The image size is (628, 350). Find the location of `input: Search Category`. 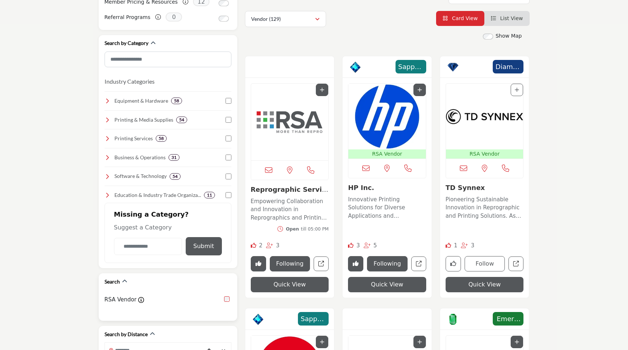

input: Search Category is located at coordinates (168, 59).